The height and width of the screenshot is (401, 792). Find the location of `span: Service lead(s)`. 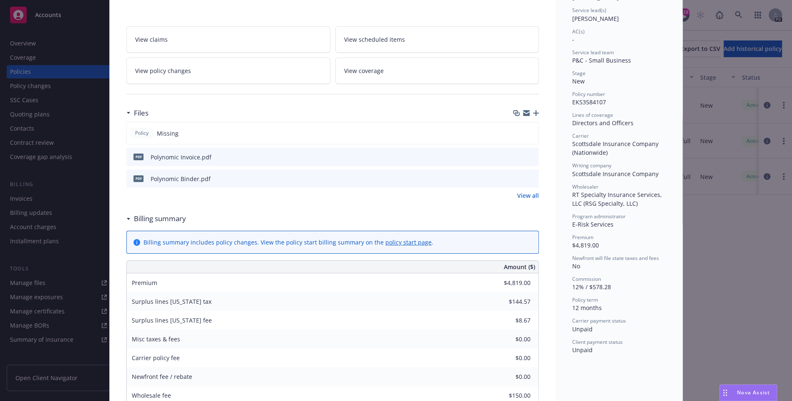

span: Service lead(s) is located at coordinates (589, 10).